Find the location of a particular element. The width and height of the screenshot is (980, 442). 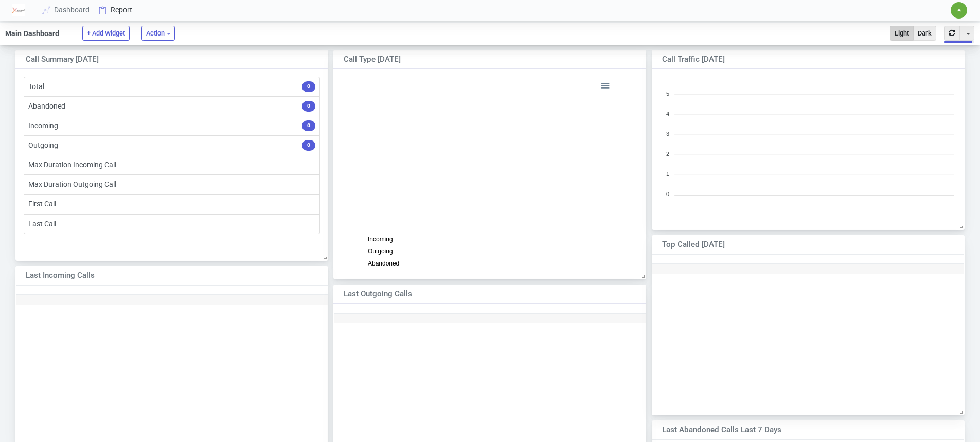

span: Incoming is located at coordinates (380, 240).